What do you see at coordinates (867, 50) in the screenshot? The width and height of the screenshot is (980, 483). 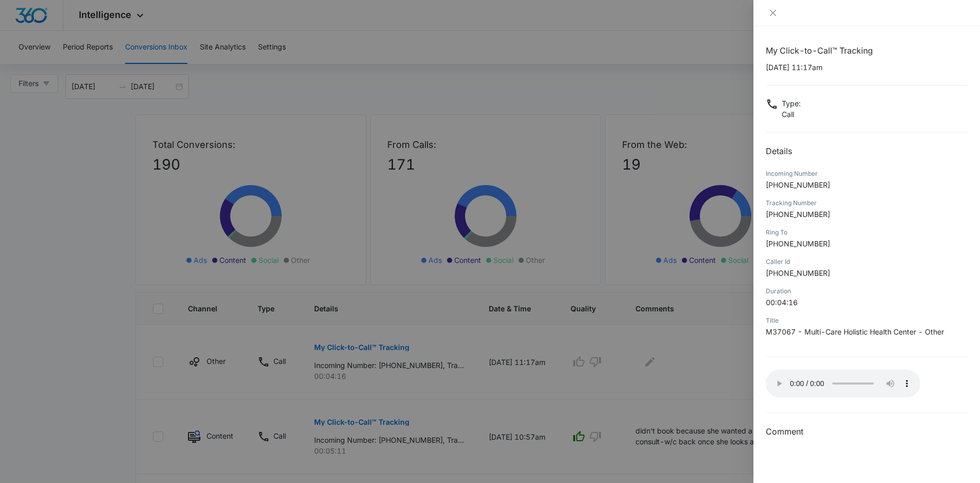 I see `h1: My Click-to-Call™ Tracking` at bounding box center [867, 50].